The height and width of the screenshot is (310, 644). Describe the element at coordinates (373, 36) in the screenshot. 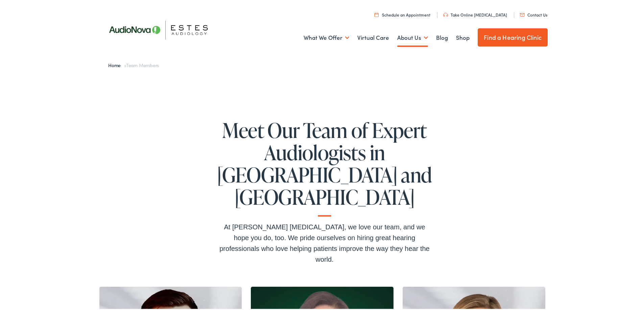

I see `a: Virtual Care` at that location.